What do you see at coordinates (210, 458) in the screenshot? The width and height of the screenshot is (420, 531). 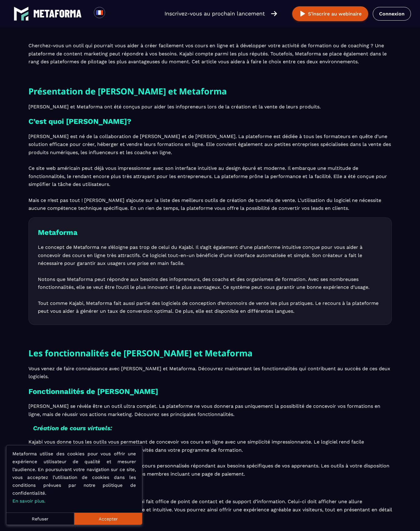 I see `p: Kajabi vous donne tous les outils vous permettant de concevoir vos cours en ligne avec une simpli...` at bounding box center [210, 458].